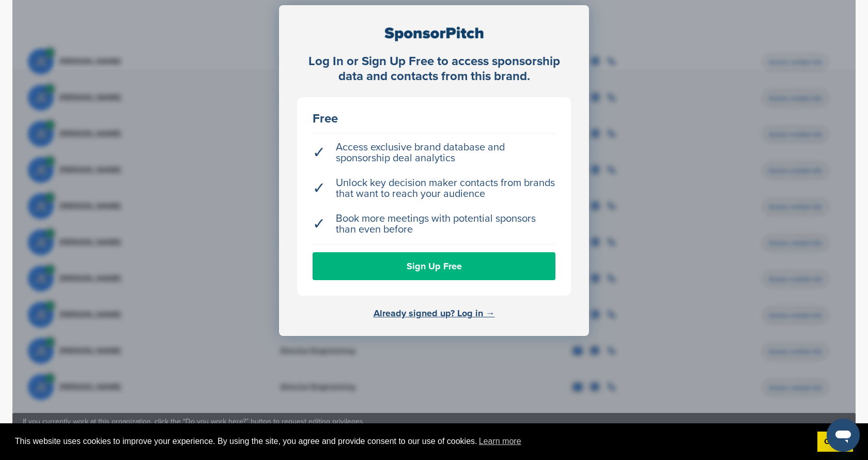 This screenshot has height=460, width=868. I want to click on div: Free, so click(434, 119).